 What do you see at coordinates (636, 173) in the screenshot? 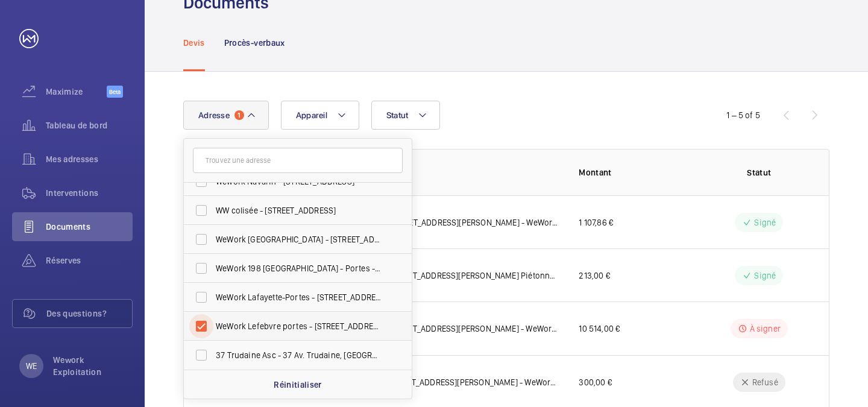
I see `p: Montant` at bounding box center [636, 173].